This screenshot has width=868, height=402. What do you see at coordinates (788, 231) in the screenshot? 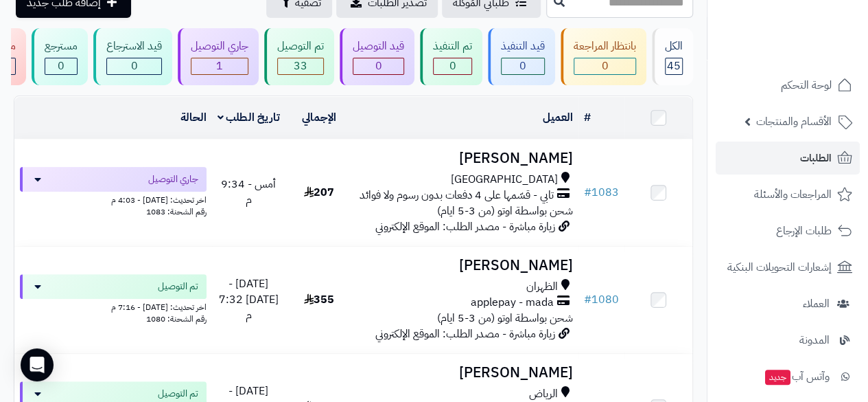
I see `a: طلبات الإرجاع` at bounding box center [788, 231].